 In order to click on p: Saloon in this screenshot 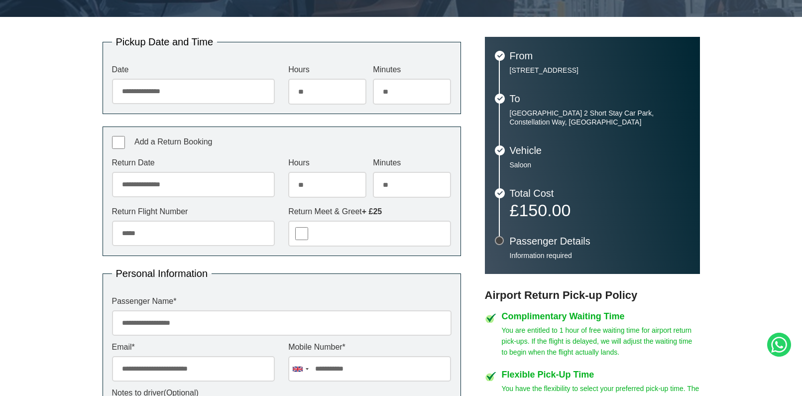, I will do `click(600, 165)`.